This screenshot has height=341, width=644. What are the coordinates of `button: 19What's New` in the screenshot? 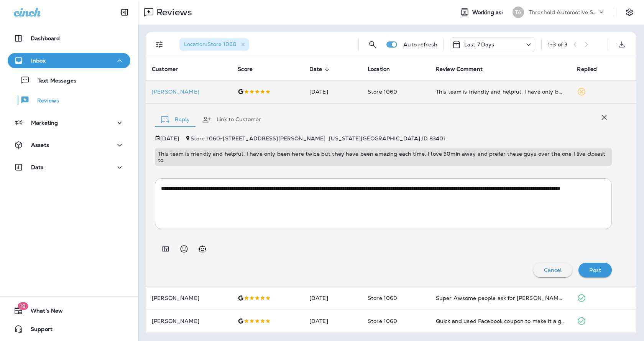 It's located at (69, 311).